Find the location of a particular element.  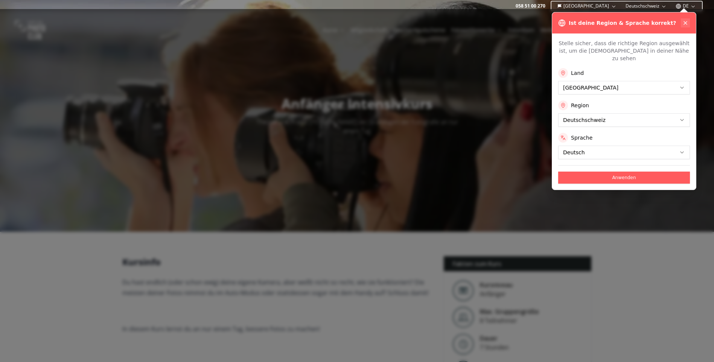

button: Anwenden is located at coordinates (624, 178).